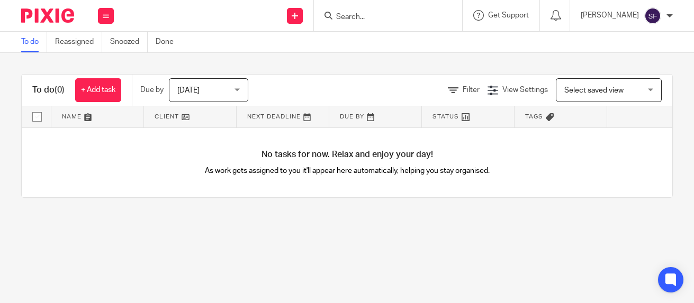 The height and width of the screenshot is (303, 694). I want to click on span: Get Support, so click(508, 15).